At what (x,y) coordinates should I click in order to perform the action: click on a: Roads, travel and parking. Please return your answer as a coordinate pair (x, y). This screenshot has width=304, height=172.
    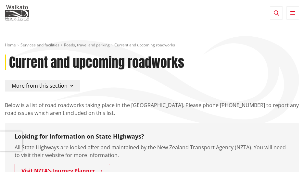
    Looking at the image, I should click on (87, 45).